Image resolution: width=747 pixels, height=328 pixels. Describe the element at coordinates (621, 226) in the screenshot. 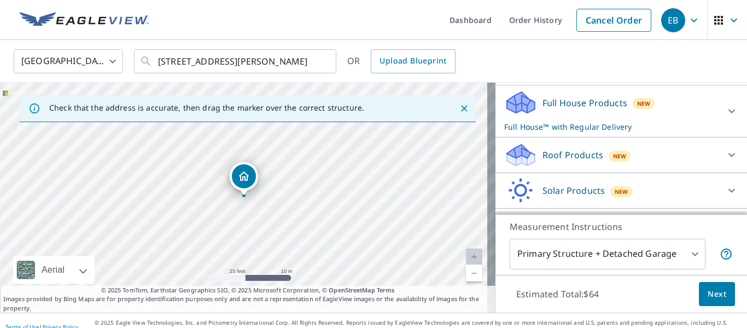

I see `div: Walls ProductsNew` at that location.